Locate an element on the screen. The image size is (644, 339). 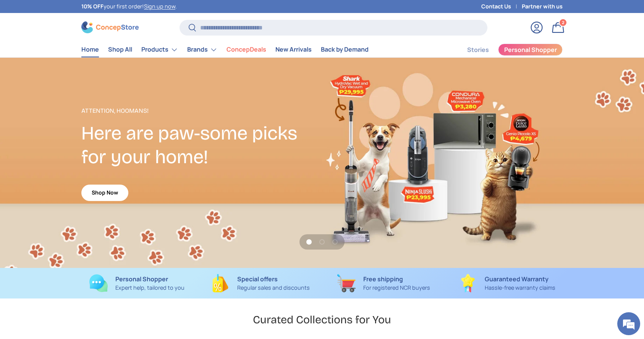
p: For registered NCR buyers is located at coordinates (397, 287).